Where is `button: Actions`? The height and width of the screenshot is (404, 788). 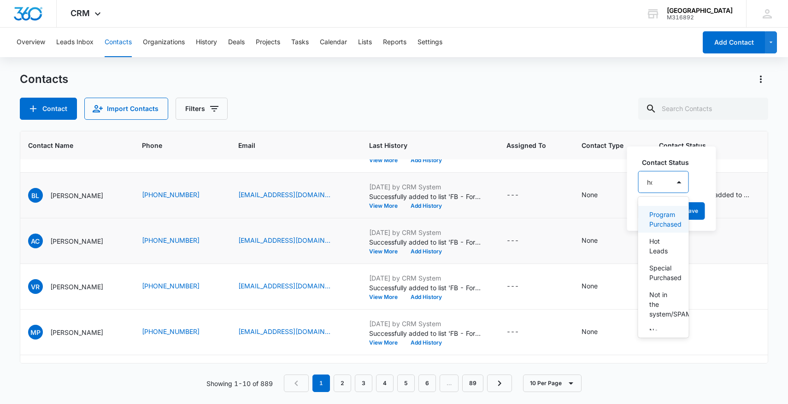 button: Actions is located at coordinates (761, 79).